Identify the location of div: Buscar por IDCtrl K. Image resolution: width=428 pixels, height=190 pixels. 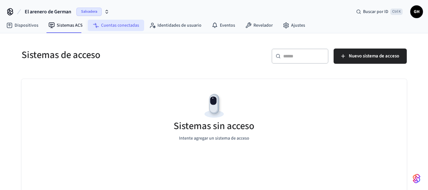
(379, 12).